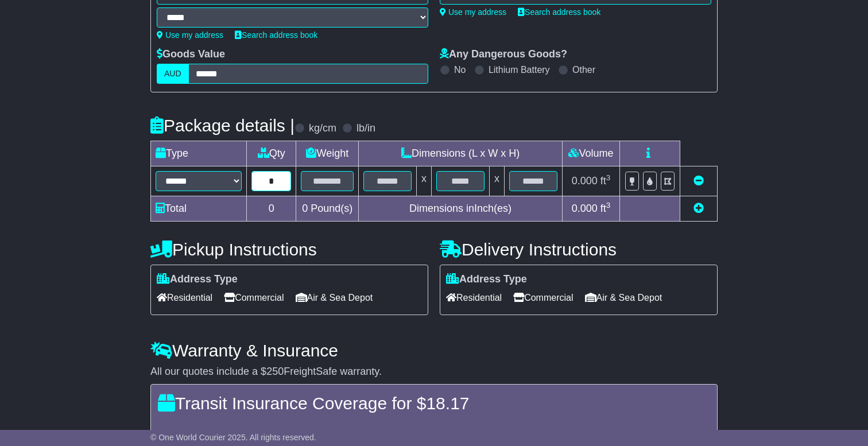 The height and width of the screenshot is (446, 868). What do you see at coordinates (504, 54) in the screenshot?
I see `label: Any Dangerous Goods?` at bounding box center [504, 54].